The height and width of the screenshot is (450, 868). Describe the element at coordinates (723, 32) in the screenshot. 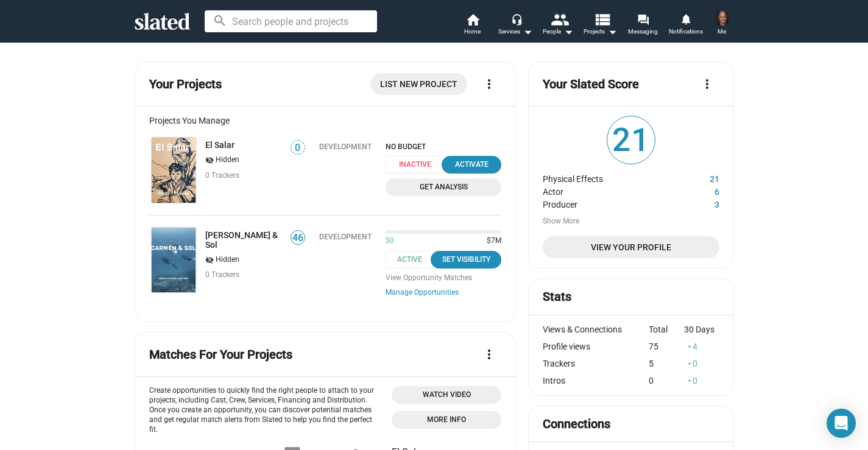

I see `span: Me` at that location.